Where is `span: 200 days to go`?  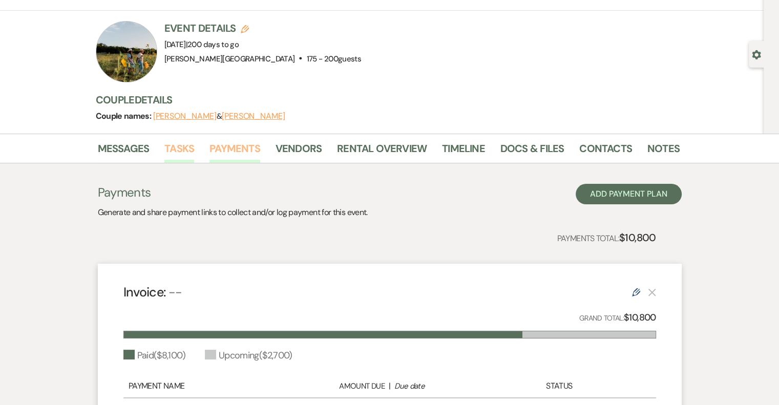 span: 200 days to go is located at coordinates (213, 45).